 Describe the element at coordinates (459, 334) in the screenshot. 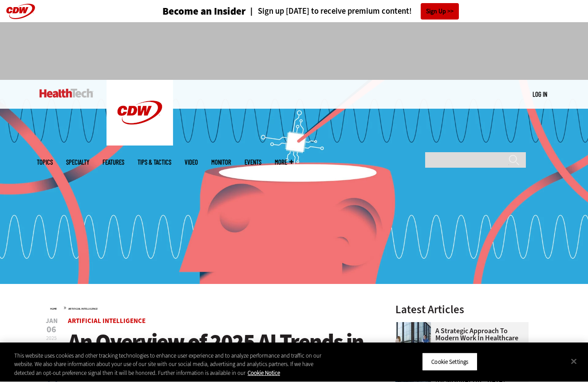

I see `a: A Strategic Approach to Modern Work in Healthcare` at that location.